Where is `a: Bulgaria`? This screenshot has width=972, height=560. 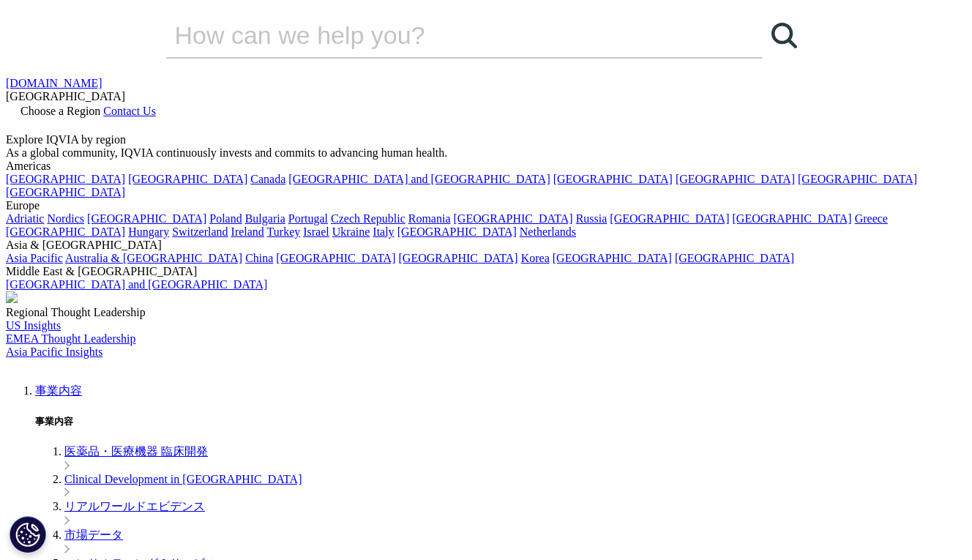 a: Bulgaria is located at coordinates (265, 218).